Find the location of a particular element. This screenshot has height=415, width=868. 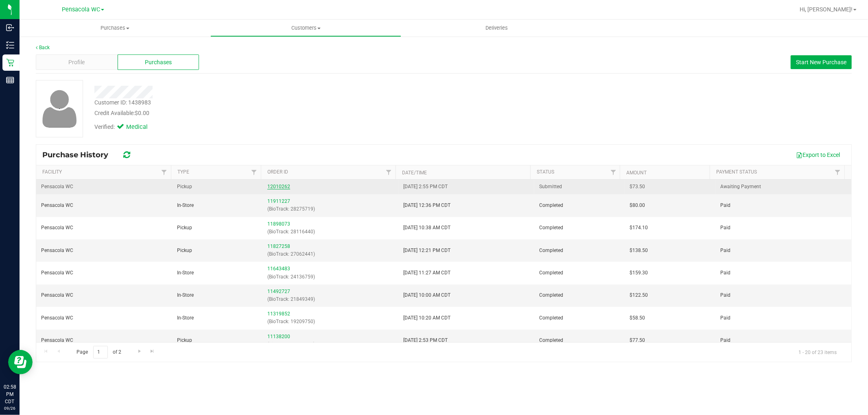

span: $0.00 is located at coordinates (142, 113).